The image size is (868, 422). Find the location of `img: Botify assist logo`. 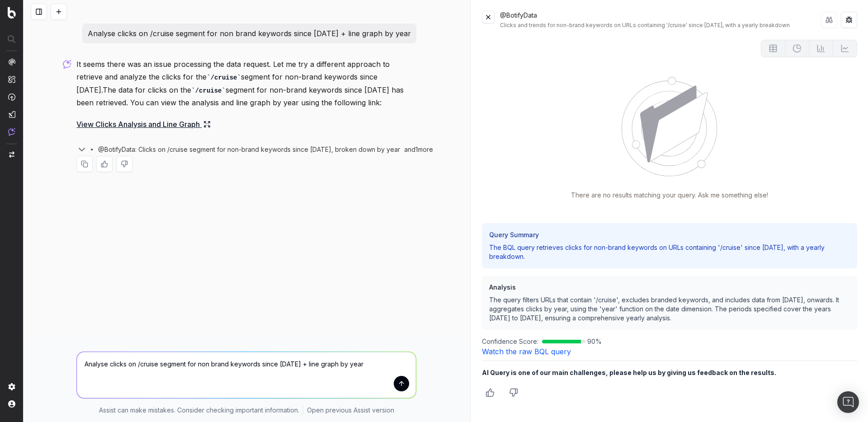

img: Botify assist logo is located at coordinates (67, 64).